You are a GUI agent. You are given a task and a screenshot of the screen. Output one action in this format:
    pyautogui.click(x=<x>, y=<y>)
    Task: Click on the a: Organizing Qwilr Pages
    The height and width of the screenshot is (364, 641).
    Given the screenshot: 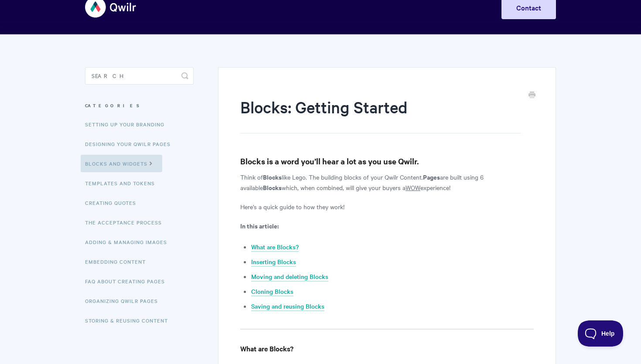 What is the action you would take?
    pyautogui.click(x=125, y=301)
    